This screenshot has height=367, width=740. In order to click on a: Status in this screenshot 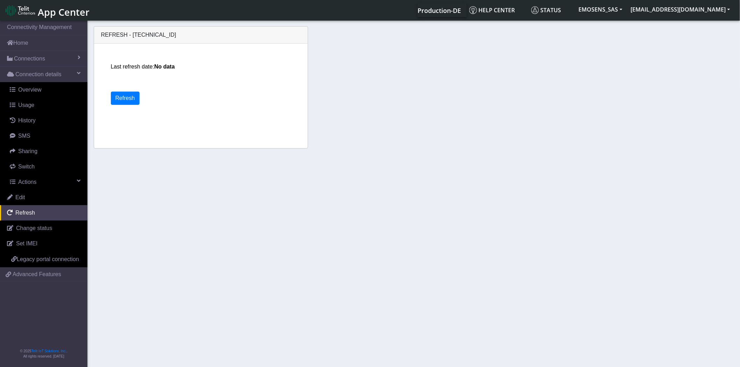, I will do `click(552, 10)`.